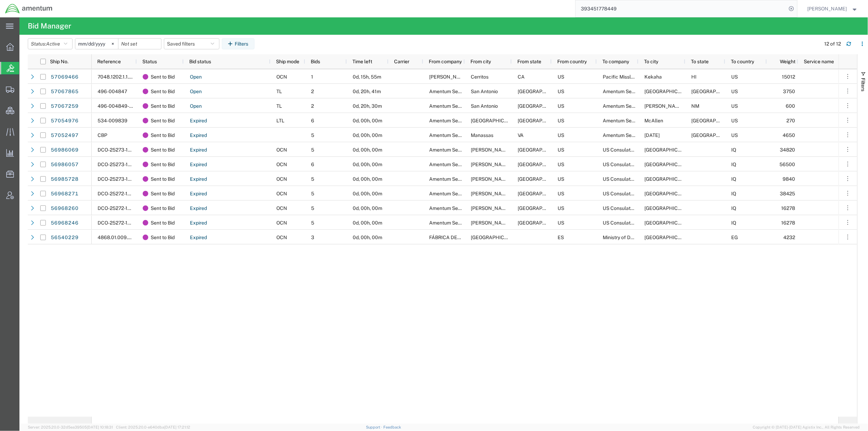  What do you see at coordinates (312, 91) in the screenshot?
I see `span: 2` at bounding box center [312, 91].